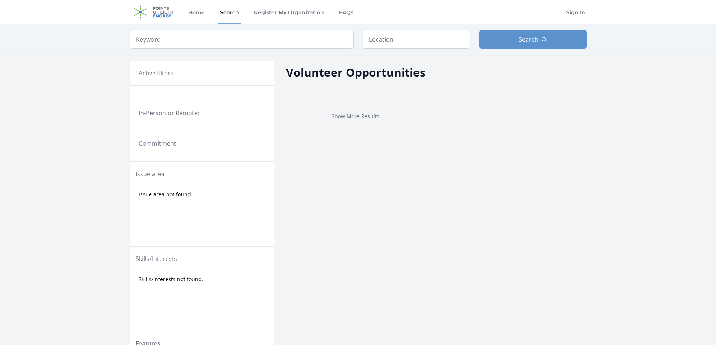 The height and width of the screenshot is (345, 716). Describe the element at coordinates (355, 72) in the screenshot. I see `h2: Volunteer Opportunities` at that location.